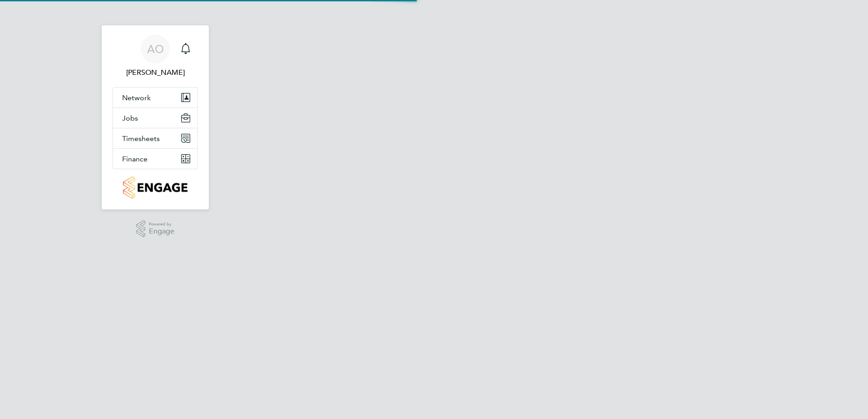  What do you see at coordinates (155, 187) in the screenshot?
I see `a: Go to home page` at bounding box center [155, 187].